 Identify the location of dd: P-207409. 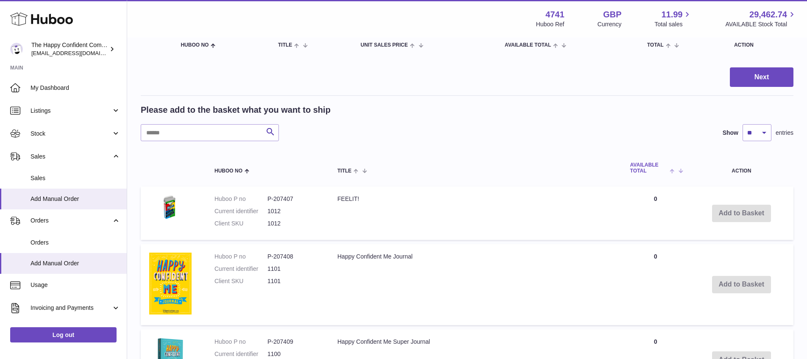
(294, 342).